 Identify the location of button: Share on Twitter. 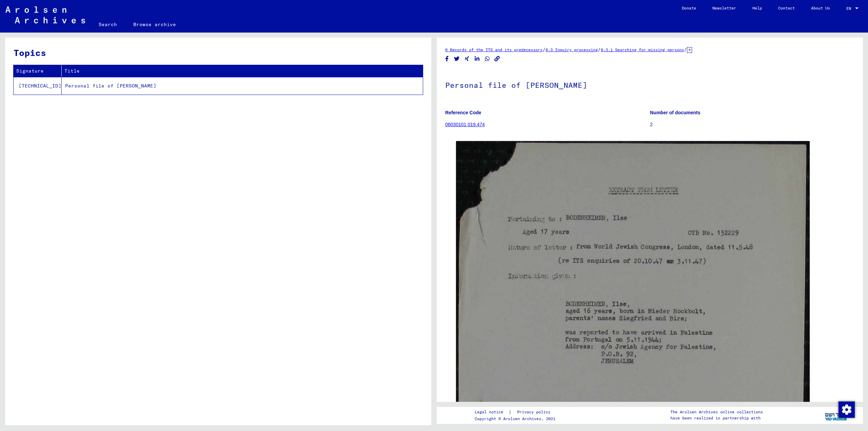
(457, 59).